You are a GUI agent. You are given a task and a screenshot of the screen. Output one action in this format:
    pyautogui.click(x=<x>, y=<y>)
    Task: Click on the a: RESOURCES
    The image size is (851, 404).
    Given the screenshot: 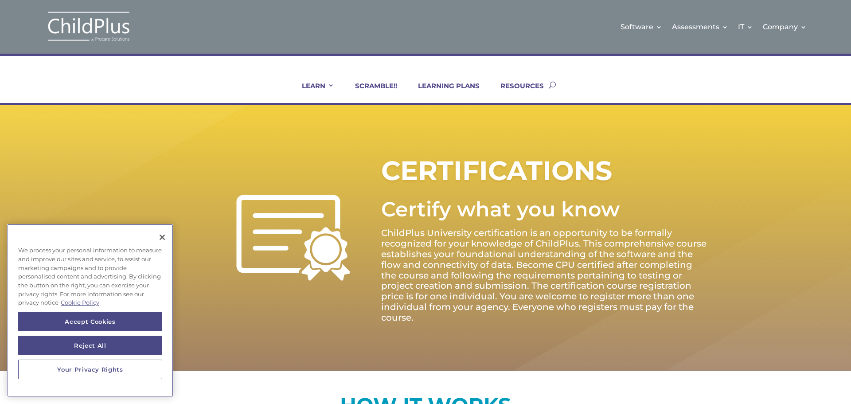 What is the action you would take?
    pyautogui.click(x=516, y=92)
    